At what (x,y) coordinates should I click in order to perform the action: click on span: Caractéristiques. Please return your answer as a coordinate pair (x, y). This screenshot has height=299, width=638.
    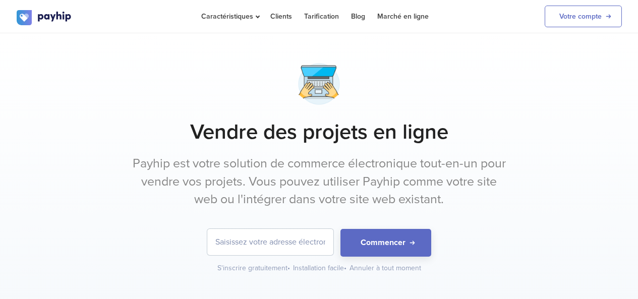
    Looking at the image, I should click on (229, 16).